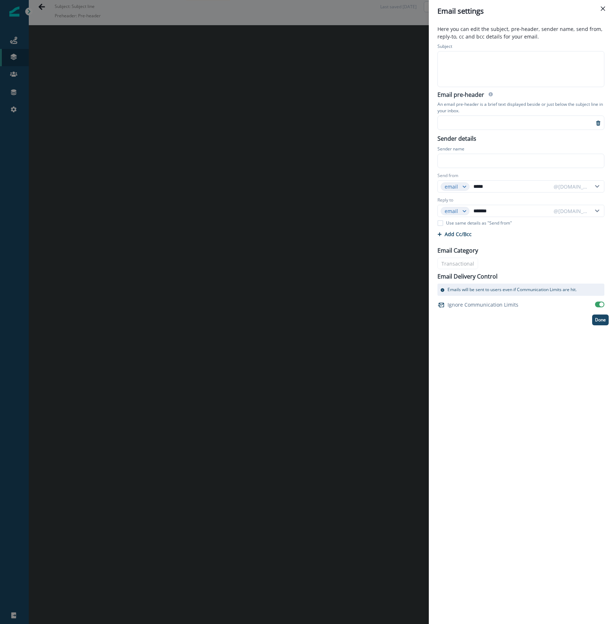  I want to click on p: Here you can edit the subject, pre-header, sender name, send from, reply-to, cc and bcc details f..., so click(521, 33).